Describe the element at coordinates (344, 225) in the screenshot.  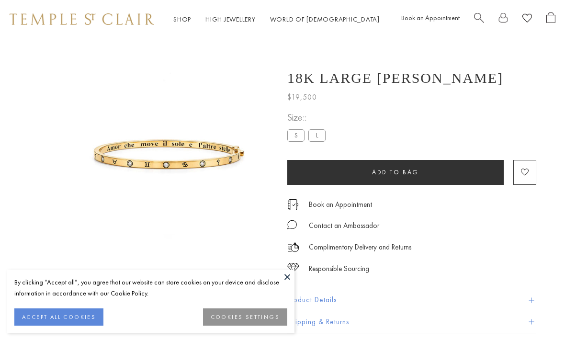
I see `div: Contact an Ambassador` at that location.